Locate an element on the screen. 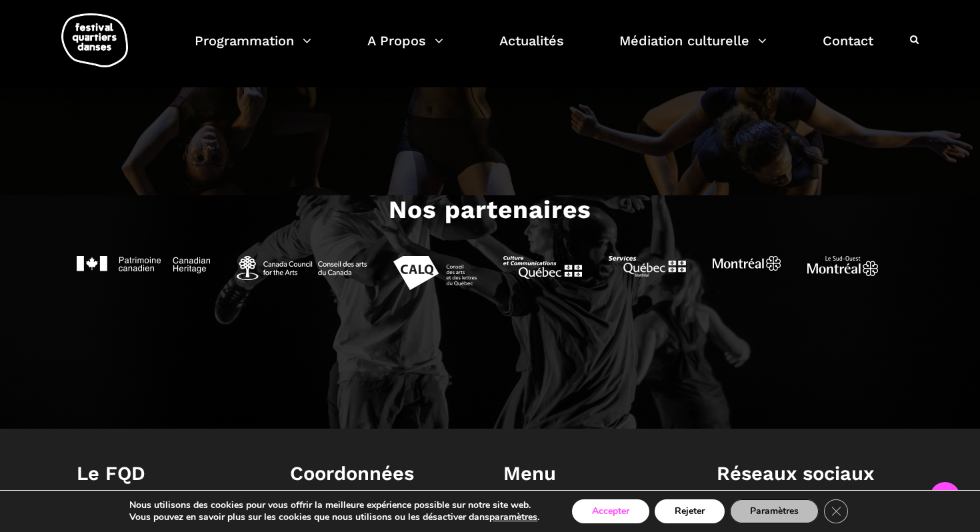 This screenshot has height=532, width=980. h1: Menu is located at coordinates (597, 474).